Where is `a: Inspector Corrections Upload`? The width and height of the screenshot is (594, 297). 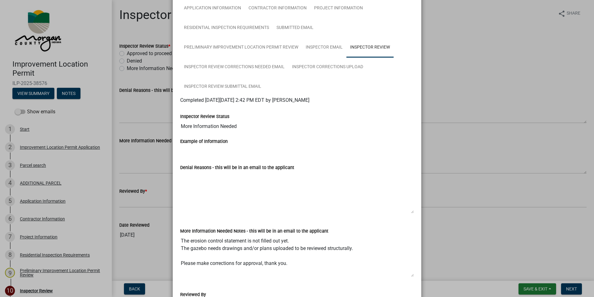 a: Inspector Corrections Upload is located at coordinates (328, 67).